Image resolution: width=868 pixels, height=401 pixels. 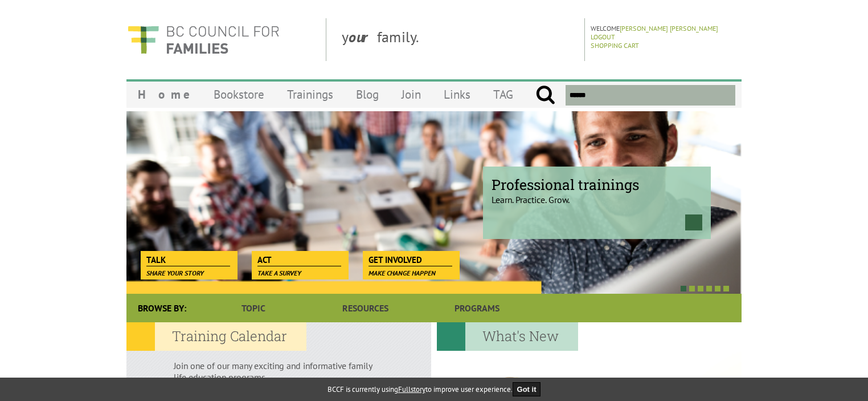 I want to click on span: Get Involved, so click(x=411, y=260).